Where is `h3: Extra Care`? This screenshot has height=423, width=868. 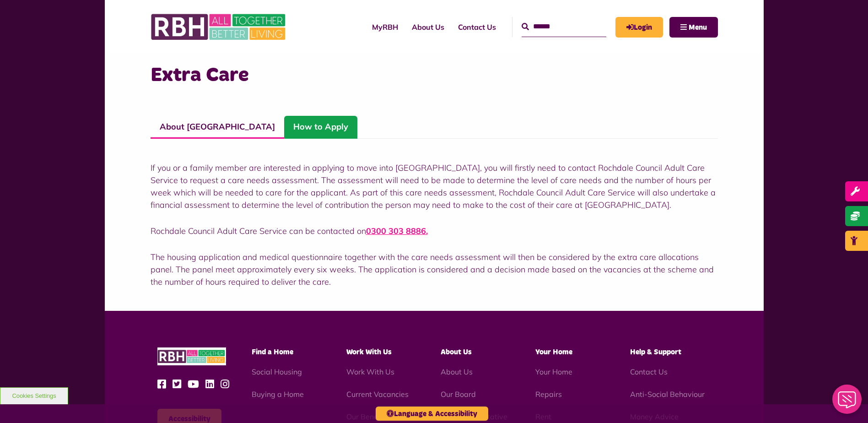 h3: Extra Care is located at coordinates (434, 75).